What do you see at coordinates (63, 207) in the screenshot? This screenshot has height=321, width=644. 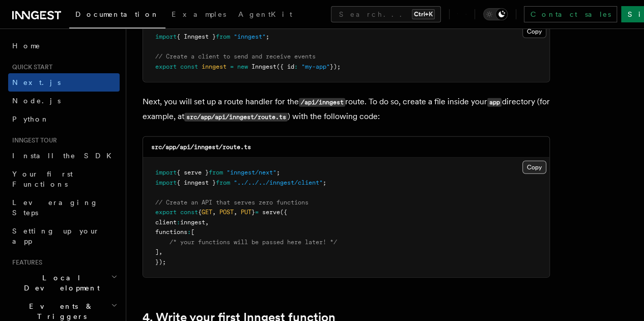 I see `a: Leveraging Steps` at bounding box center [63, 207].